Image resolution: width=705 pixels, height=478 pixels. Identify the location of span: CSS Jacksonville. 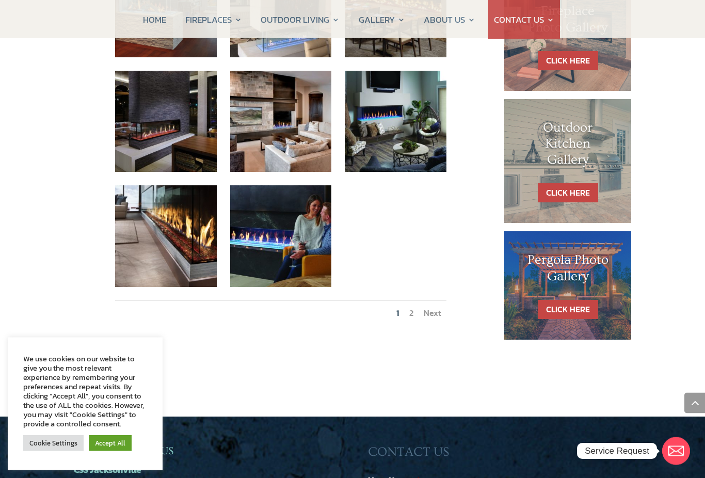
(107, 470).